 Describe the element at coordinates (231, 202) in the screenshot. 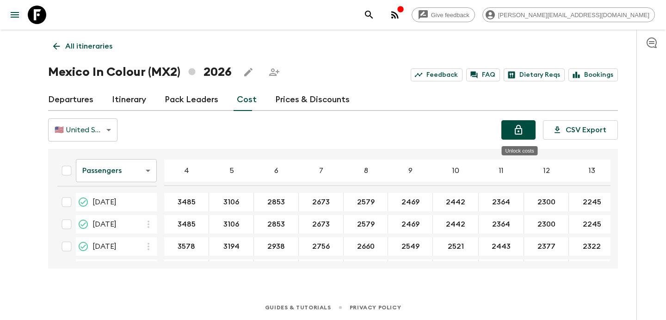

I see `div: 24 Jan 2026; 5` at that location.